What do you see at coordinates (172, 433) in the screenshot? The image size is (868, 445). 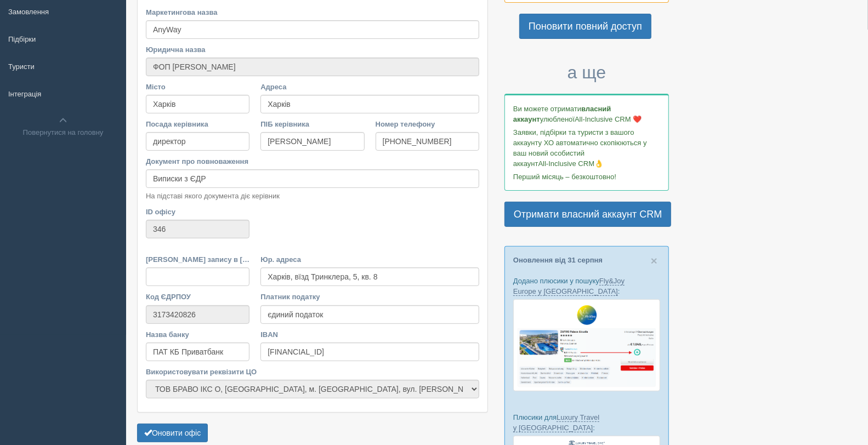 I see `button: Оновити офіс` at bounding box center [172, 433].